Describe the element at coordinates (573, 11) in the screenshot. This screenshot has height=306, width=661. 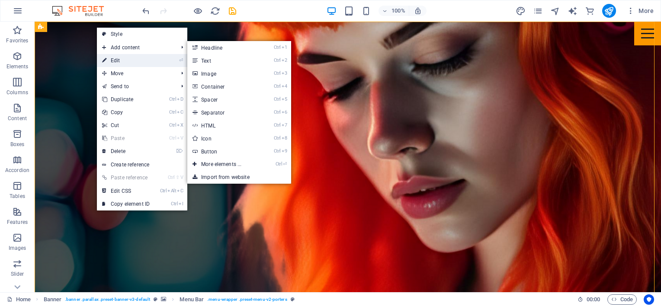
I see `button: text_generator` at that location.